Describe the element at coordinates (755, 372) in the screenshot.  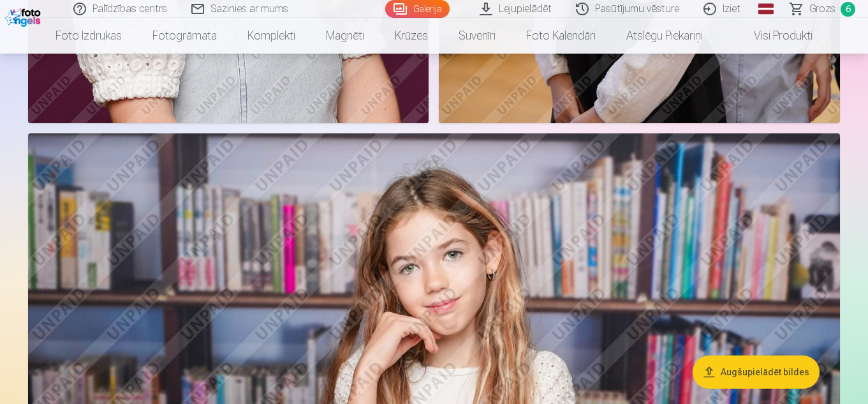
I see `button: Augšupielādēt bildes` at that location.